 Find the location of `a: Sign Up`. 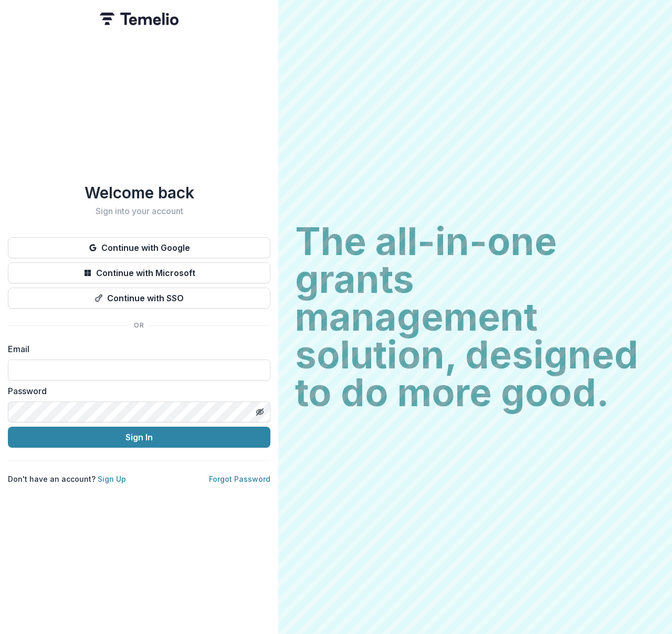

a: Sign Up is located at coordinates (112, 479).